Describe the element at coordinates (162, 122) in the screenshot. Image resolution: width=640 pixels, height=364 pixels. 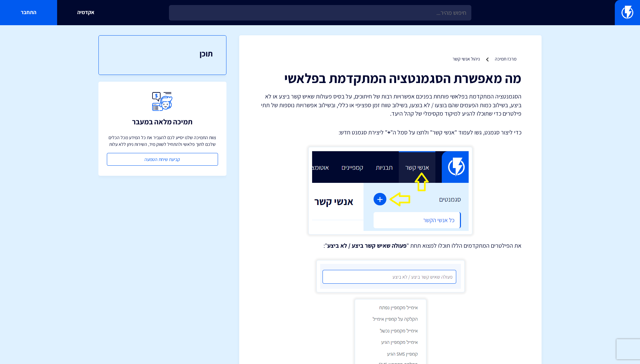
I see `h3: תמיכה מלאה במעבר` at that location.